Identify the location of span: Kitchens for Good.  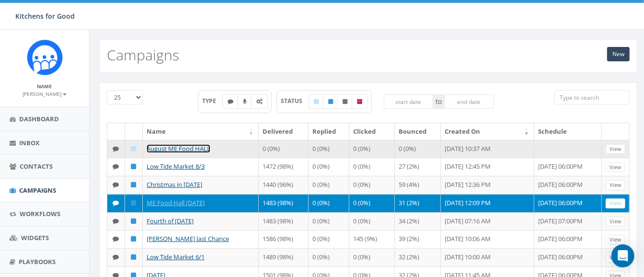
(45, 16).